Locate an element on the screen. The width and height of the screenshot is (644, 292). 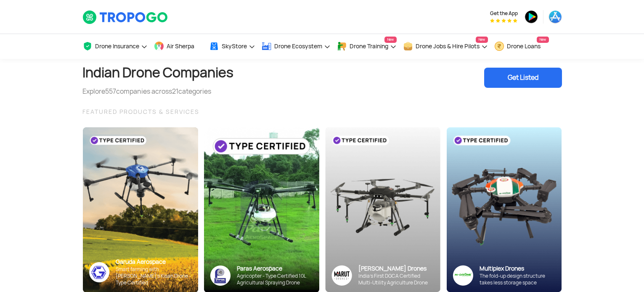
div: Multiplex Drones is located at coordinates (518, 269).